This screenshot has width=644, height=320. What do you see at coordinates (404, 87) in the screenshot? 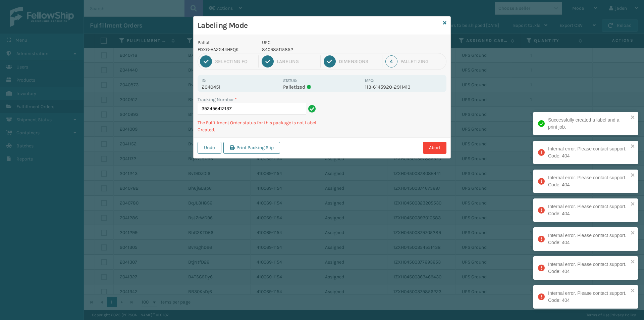
I see `p: 113-6145920-2911413` at bounding box center [404, 87].